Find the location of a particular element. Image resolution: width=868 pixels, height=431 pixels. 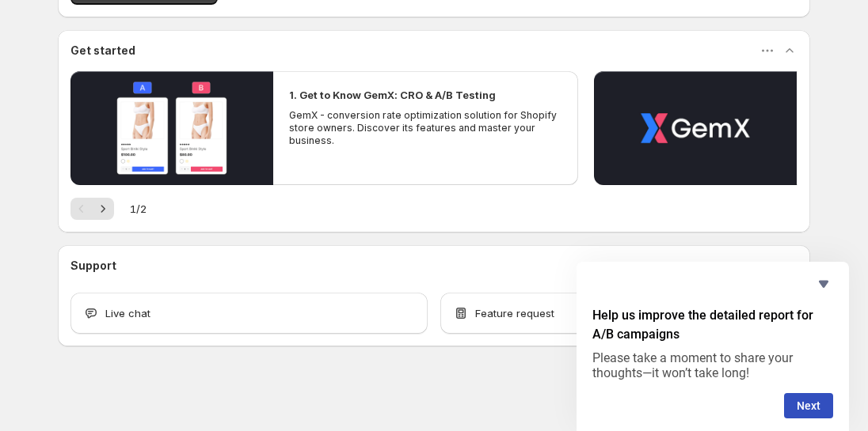

p: GemX - conversion rate optimization solution for Shopify store owners. Discover its features and ... is located at coordinates (426, 128).